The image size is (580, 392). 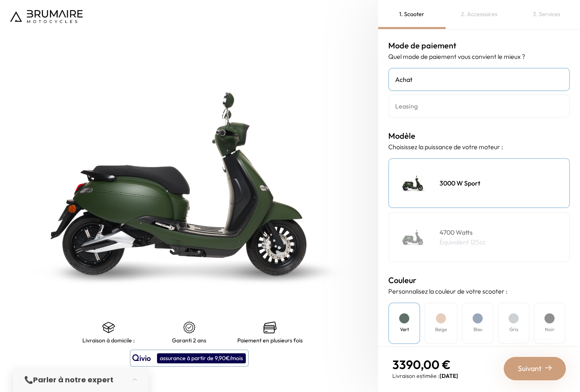 I want to click on img: credit-cards.png, so click(x=270, y=327).